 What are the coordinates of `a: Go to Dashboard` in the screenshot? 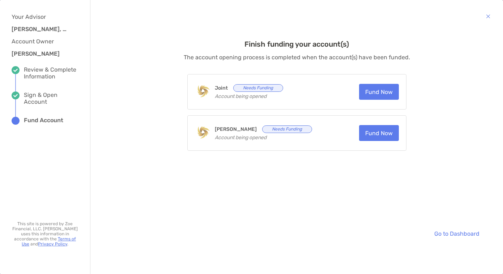 It's located at (457, 234).